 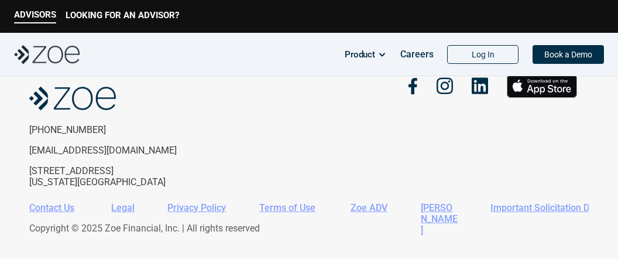 What do you see at coordinates (360, 54) in the screenshot?
I see `p: Product` at bounding box center [360, 54].